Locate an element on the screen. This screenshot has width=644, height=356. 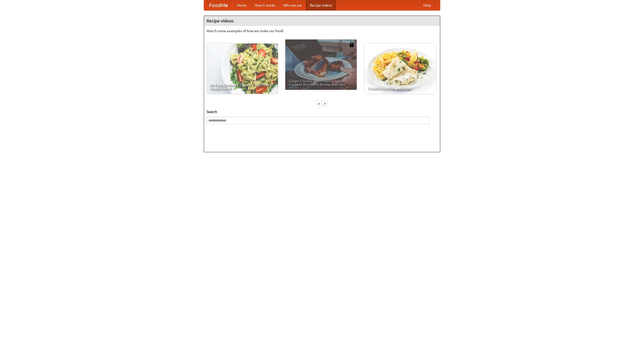
a: FoodMe is located at coordinates (219, 5).